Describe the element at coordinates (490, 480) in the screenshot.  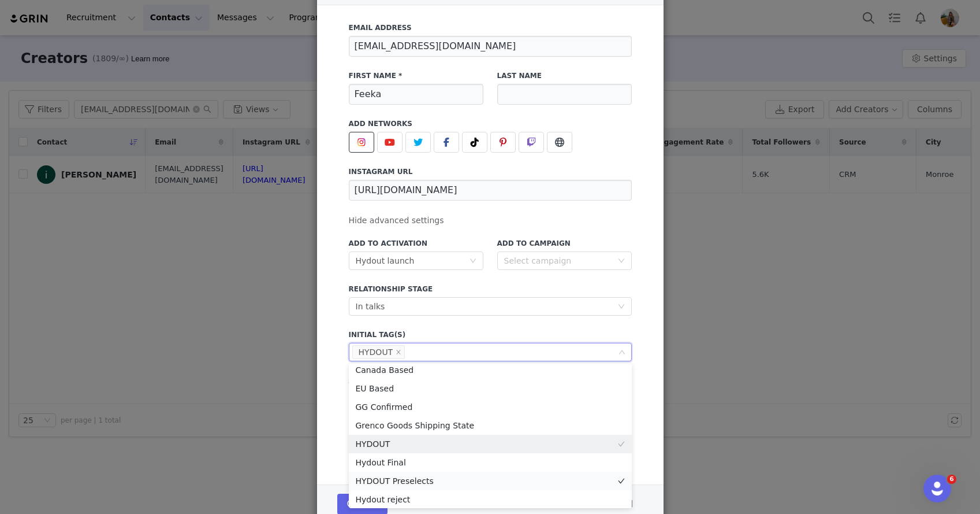
I see `li: HYDOUT Preselects` at that location.